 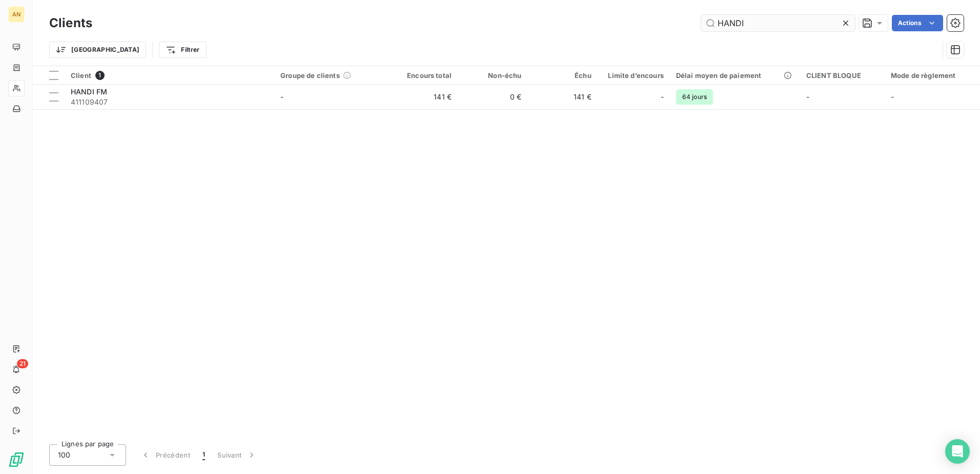 I want to click on span: HANDI FM, so click(x=88, y=91).